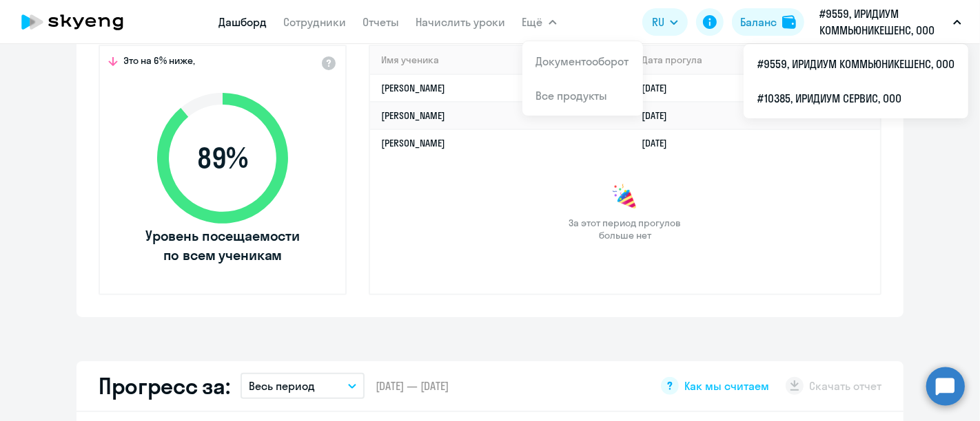  What do you see at coordinates (533, 22) in the screenshot?
I see `span: Ещё` at bounding box center [533, 22].